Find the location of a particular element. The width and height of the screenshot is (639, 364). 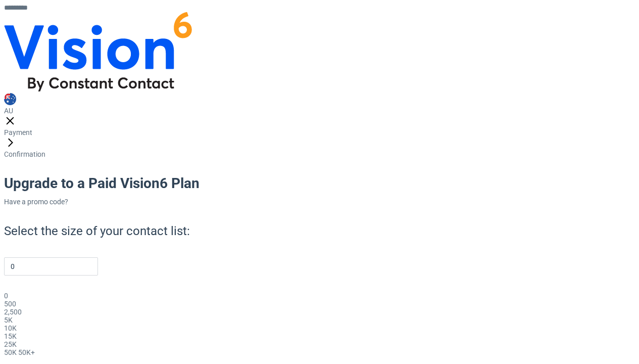

span: 15K is located at coordinates (10, 336).